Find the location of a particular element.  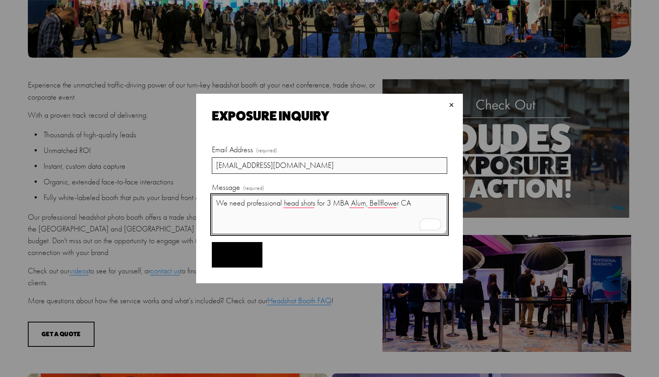

textarea: To enrich screen reader interactions, please activate Accessibility in Grammarly extension settings is located at coordinates (330, 215).